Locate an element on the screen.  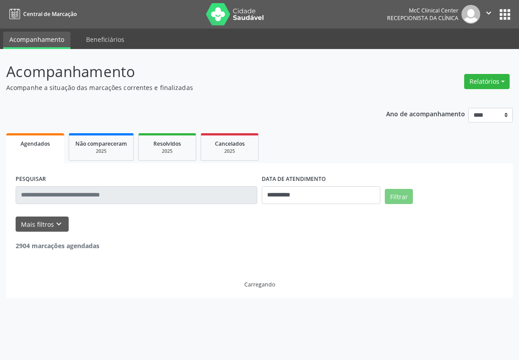
span: Não compareceram is located at coordinates (101, 144).